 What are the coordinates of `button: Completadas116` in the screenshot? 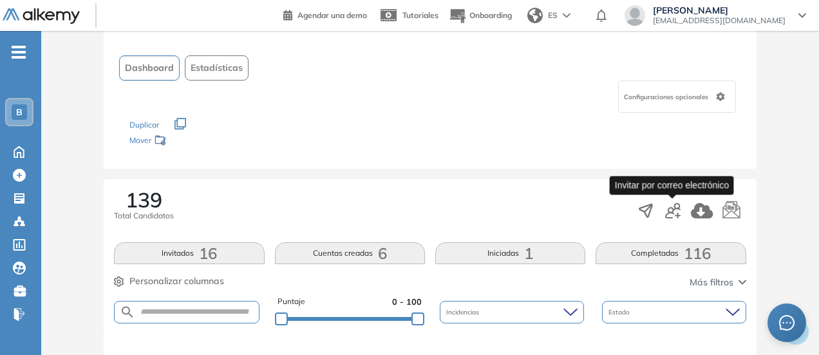 It's located at (670, 253).